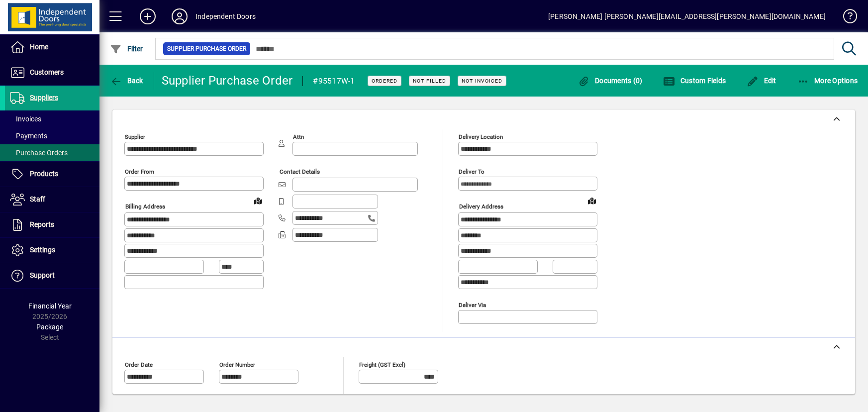 This screenshot has width=868, height=412. Describe the element at coordinates (25, 119) in the screenshot. I see `span: Invoices` at that location.